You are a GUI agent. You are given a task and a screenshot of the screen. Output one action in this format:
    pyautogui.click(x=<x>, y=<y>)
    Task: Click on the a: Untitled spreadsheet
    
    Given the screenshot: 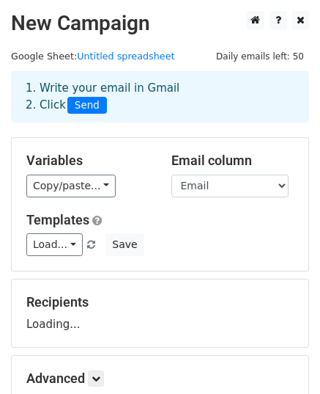 What is the action you would take?
    pyautogui.click(x=125, y=56)
    